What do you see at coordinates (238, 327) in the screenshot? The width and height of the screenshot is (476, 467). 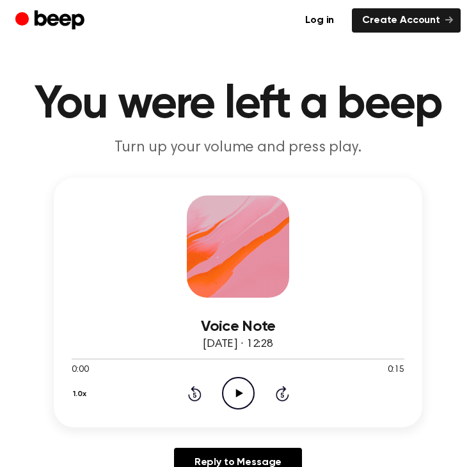 I see `h3: Voice Note` at bounding box center [238, 327].